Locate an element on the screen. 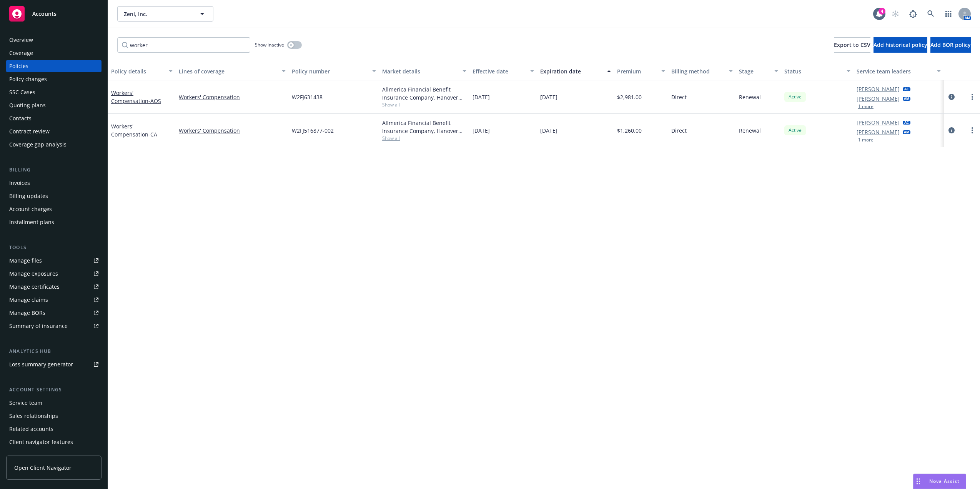  span: $2,981.00 is located at coordinates (630, 97).